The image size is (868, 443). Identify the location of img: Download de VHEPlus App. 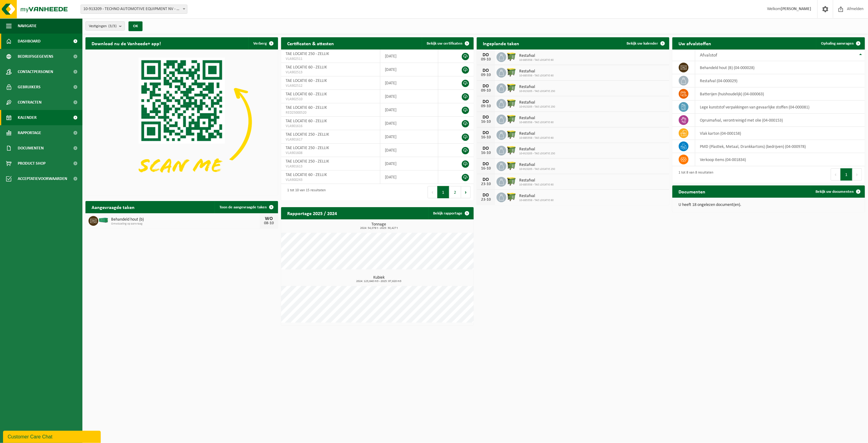
(181, 122).